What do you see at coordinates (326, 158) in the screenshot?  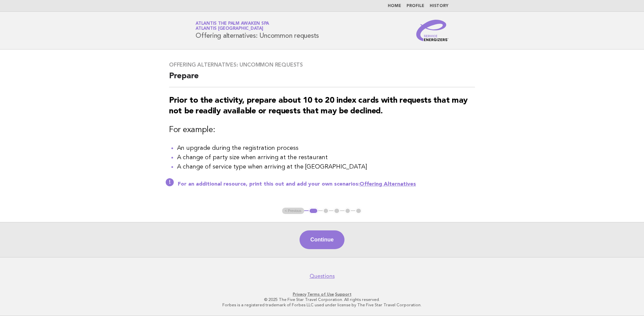 I see `li: A change of party size when arriving at the restaurant` at bounding box center [326, 158].